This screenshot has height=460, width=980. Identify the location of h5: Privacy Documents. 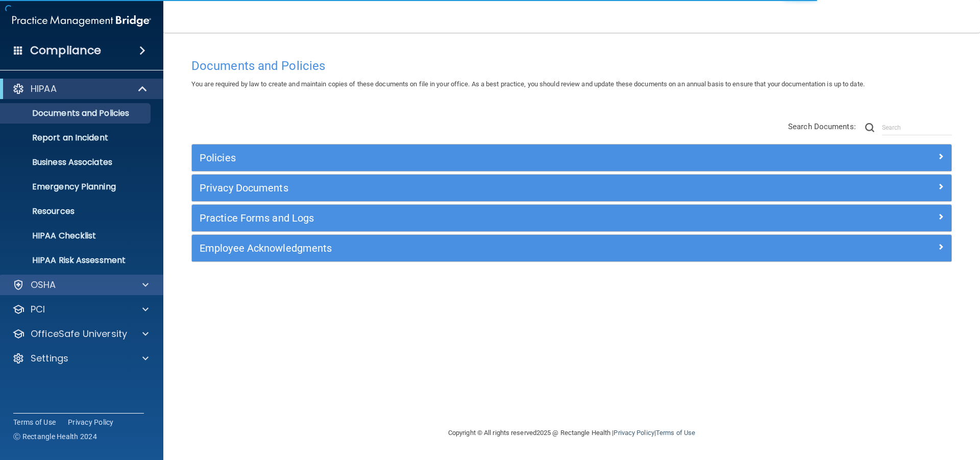
(477, 188).